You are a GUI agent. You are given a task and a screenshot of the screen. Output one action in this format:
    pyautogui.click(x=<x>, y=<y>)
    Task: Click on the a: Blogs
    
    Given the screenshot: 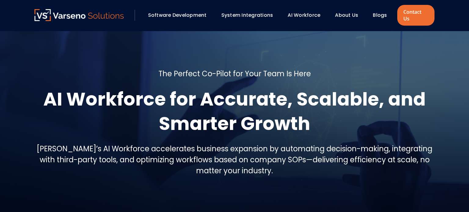 What is the action you would take?
    pyautogui.click(x=380, y=15)
    